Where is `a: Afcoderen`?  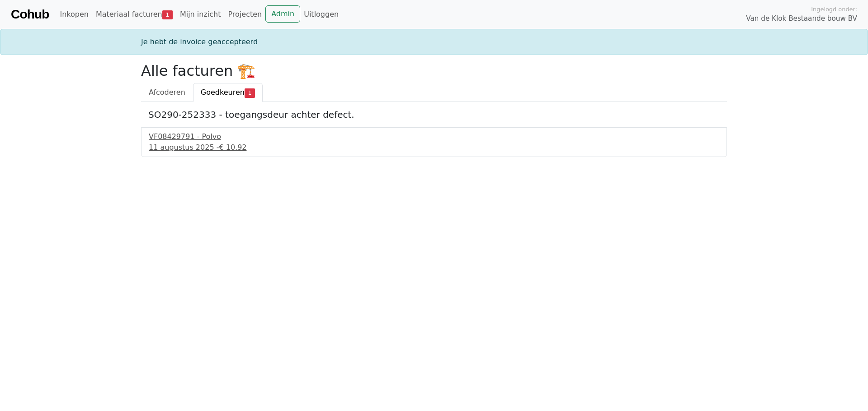
a: Afcoderen is located at coordinates (167, 92).